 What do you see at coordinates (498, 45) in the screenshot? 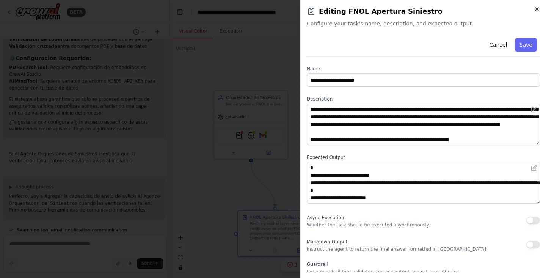
I see `button: Cancel` at bounding box center [498, 45].